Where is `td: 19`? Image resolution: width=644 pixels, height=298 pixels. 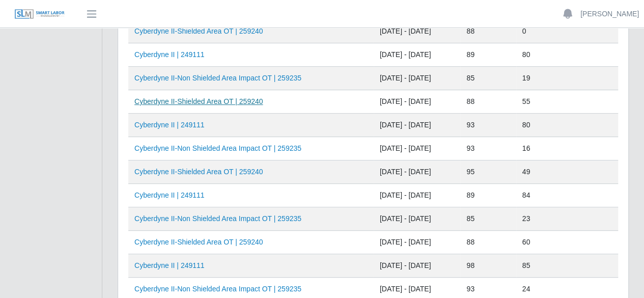 td: 19 is located at coordinates (567, 78).